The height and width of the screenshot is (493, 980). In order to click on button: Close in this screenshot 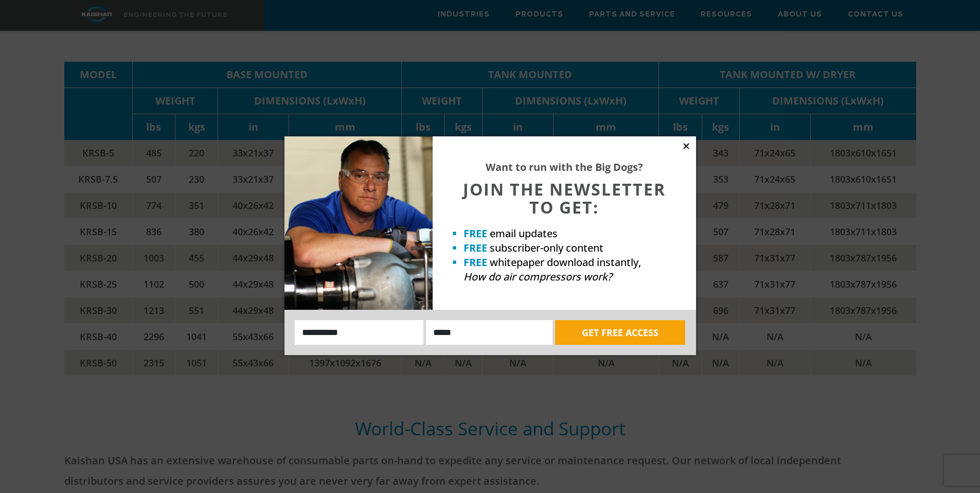, I will do `click(686, 147)`.